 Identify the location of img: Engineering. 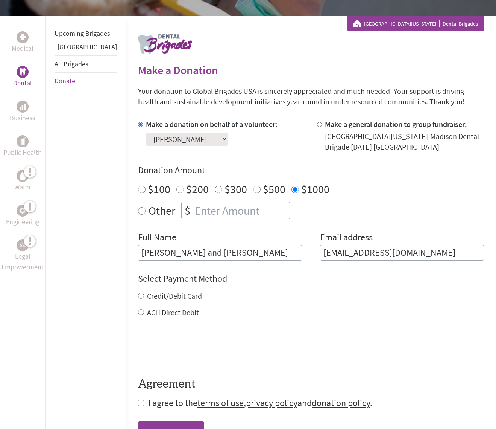
(23, 210).